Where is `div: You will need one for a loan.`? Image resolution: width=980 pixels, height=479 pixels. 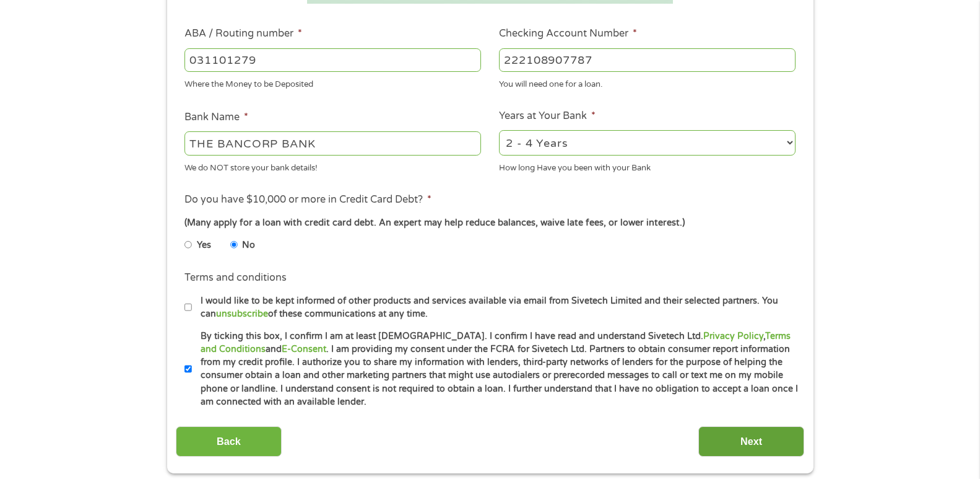 div: You will need one for a loan. is located at coordinates (647, 82).